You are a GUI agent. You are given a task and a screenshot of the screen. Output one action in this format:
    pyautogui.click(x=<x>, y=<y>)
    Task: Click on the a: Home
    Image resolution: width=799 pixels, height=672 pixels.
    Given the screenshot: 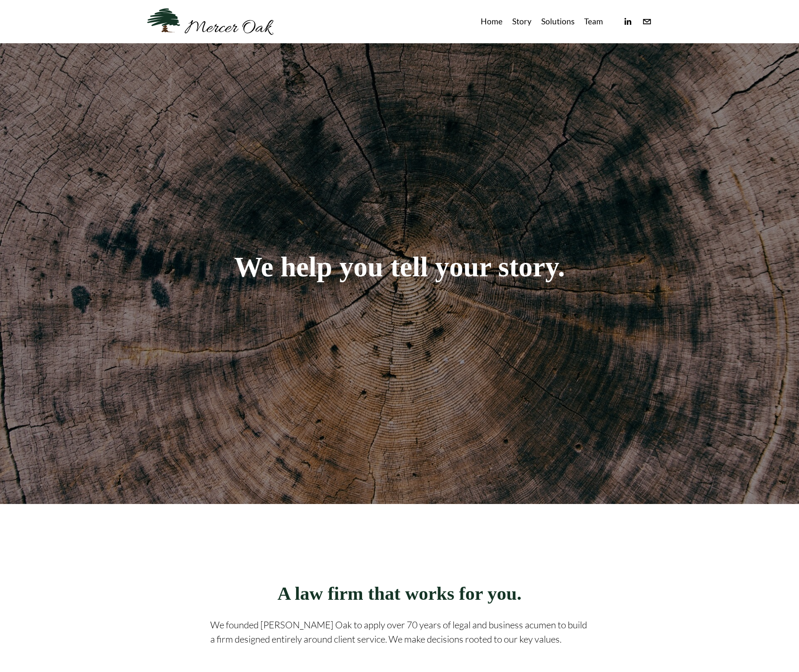 What is the action you would take?
    pyautogui.click(x=491, y=21)
    